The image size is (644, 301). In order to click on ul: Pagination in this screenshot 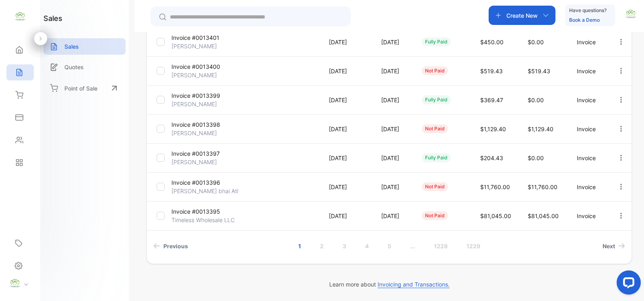, I will do `click(389, 246)`.